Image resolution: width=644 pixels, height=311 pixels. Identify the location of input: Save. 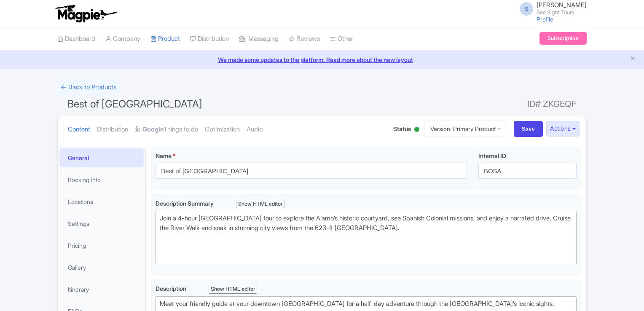
(529, 129).